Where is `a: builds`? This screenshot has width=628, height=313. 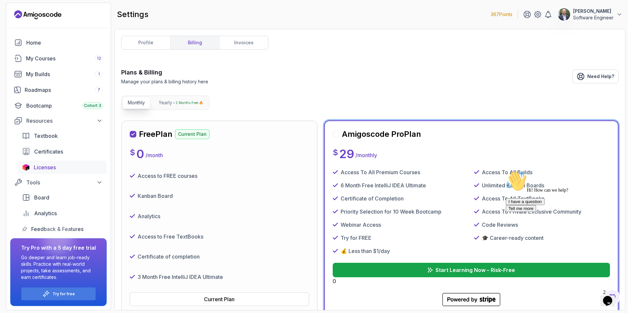 a: builds is located at coordinates (58, 74).